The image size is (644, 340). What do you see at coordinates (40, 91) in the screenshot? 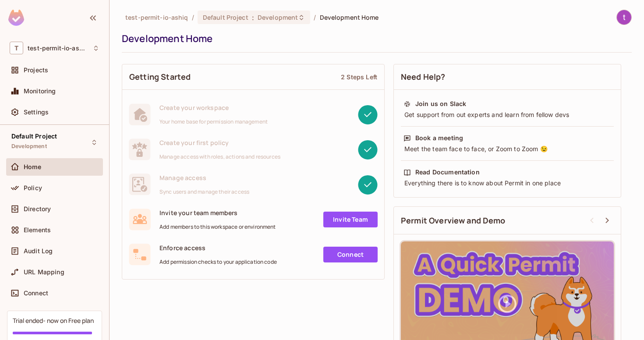
I see `span: Monitoring` at bounding box center [40, 91].